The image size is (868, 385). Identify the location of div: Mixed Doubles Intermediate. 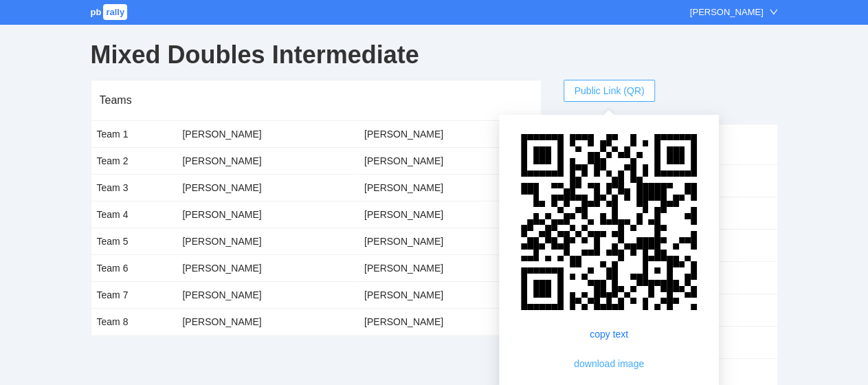
(434, 55).